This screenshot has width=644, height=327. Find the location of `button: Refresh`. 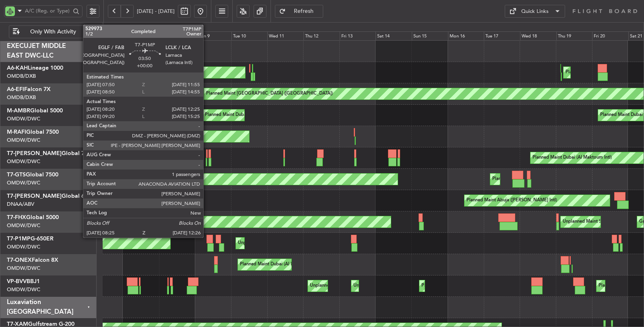

button: Refresh is located at coordinates (299, 11).